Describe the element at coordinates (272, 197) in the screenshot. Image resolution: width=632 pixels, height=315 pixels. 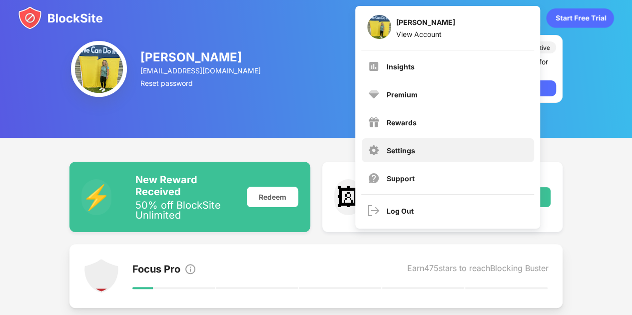
I see `div: Redeem` at that location.